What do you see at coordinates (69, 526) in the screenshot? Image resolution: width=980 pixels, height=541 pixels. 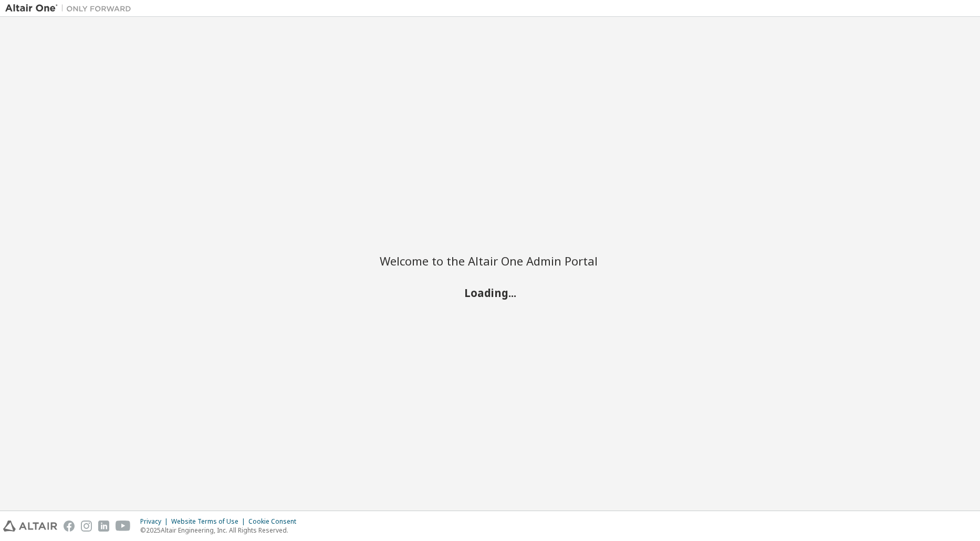 I see `img: facebook.svg` at bounding box center [69, 526].